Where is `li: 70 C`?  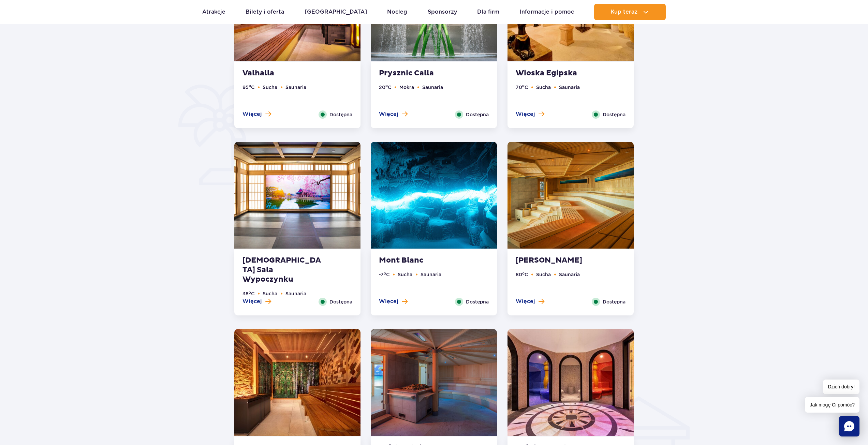 li: 70 C is located at coordinates (521, 87).